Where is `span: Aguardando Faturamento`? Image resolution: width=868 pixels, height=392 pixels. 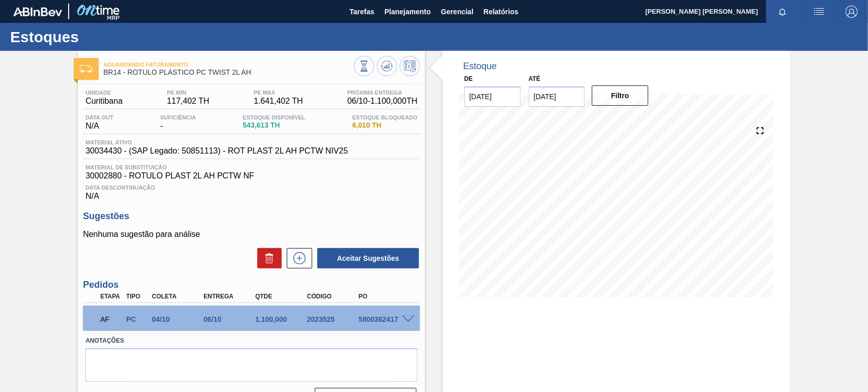
span: Aguardando Faturamento is located at coordinates (228, 65).